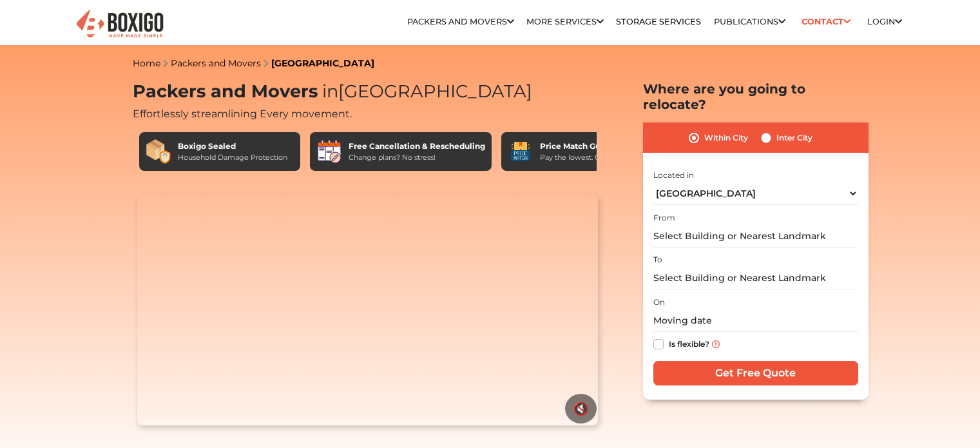  Describe the element at coordinates (658, 260) in the screenshot. I see `label: To` at that location.